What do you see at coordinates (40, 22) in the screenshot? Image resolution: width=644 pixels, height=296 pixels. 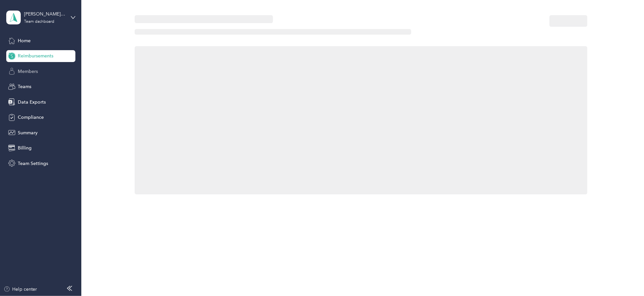 I see `div: Team dashboard` at bounding box center [40, 22].